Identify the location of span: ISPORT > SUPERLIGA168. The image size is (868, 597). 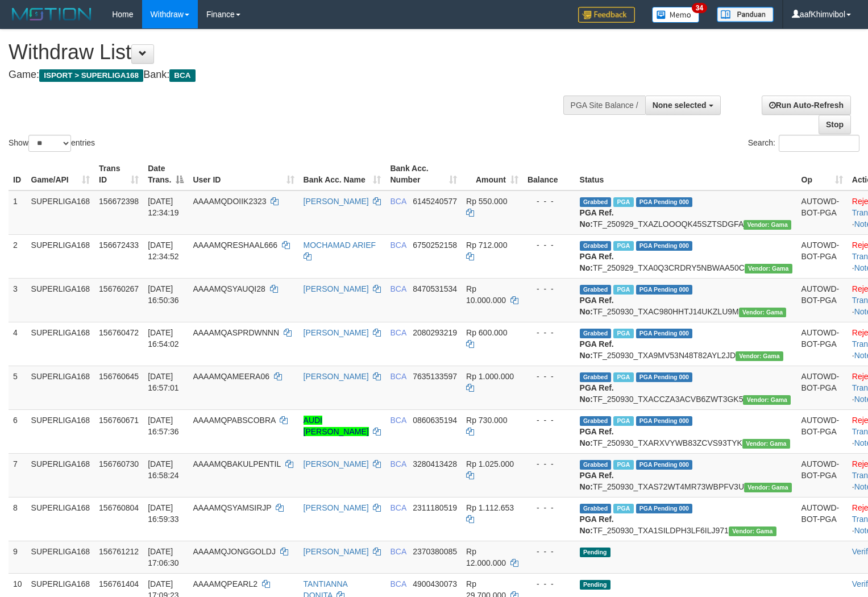
(91, 75).